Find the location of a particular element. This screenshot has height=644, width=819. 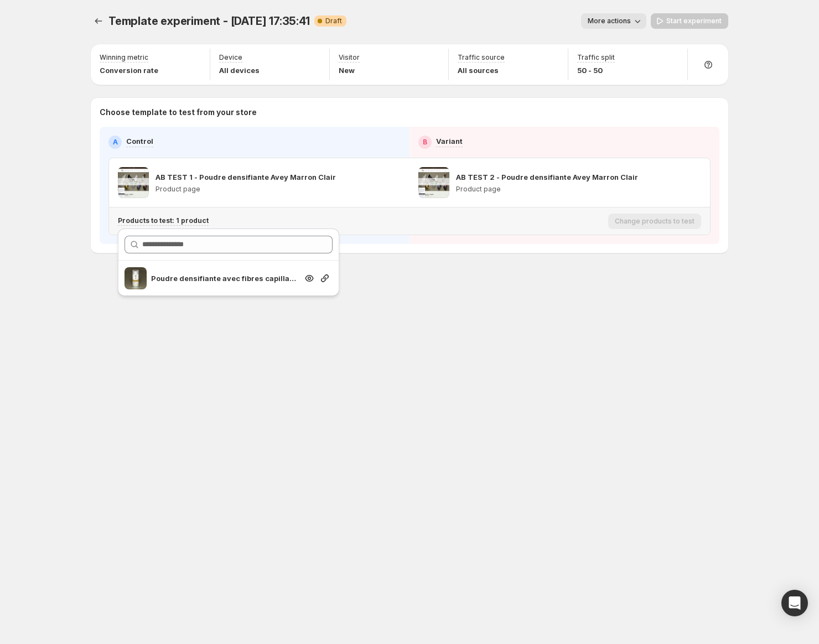

p: All devices is located at coordinates (239, 70).